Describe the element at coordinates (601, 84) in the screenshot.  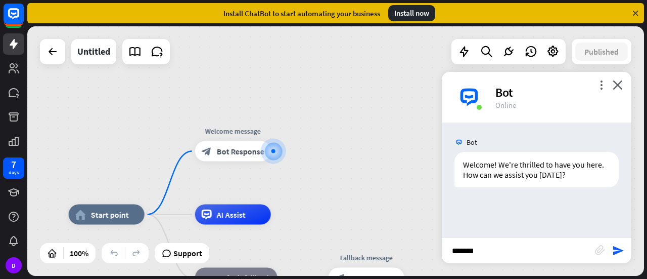
I see `i: more_vert` at that location.